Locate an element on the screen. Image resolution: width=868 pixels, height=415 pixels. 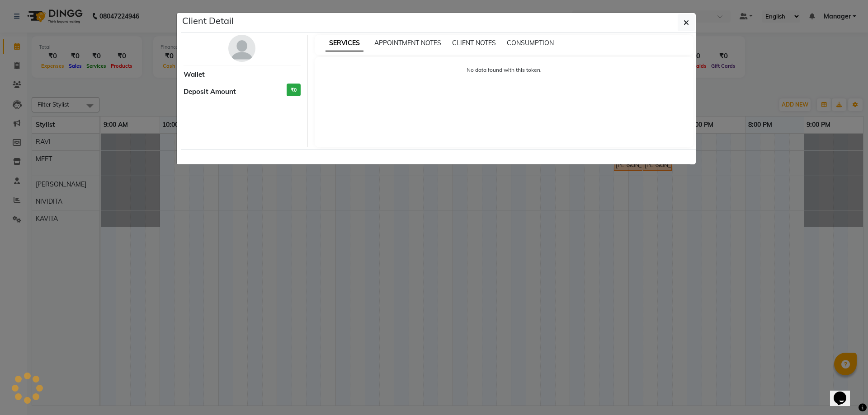
span: Deposit Amount is located at coordinates (210, 92).